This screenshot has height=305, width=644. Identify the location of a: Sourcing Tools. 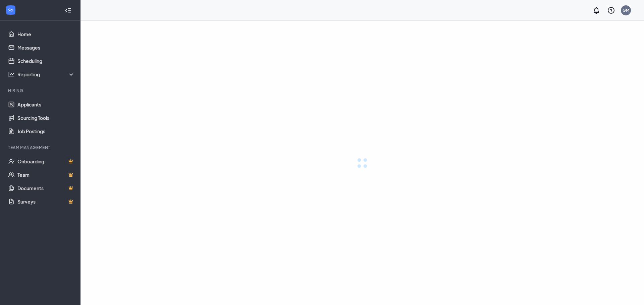
(46, 118).